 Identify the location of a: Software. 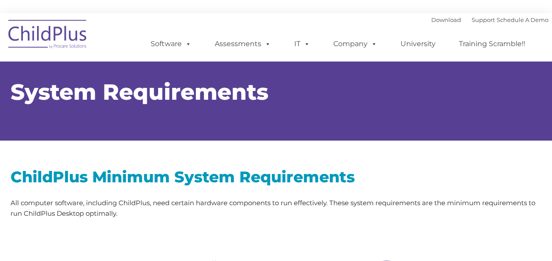
(171, 44).